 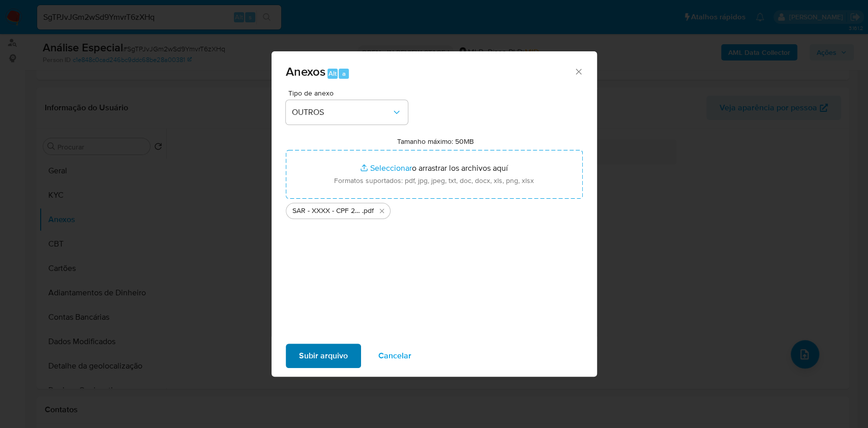 I want to click on button: Subir arquivo, so click(x=324, y=356).